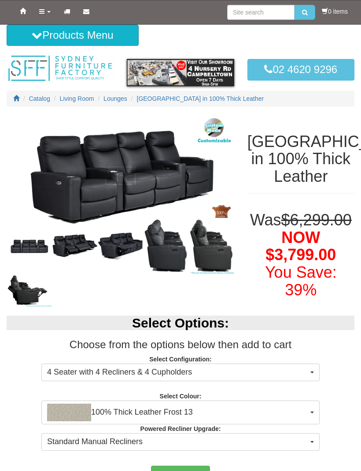  Describe the element at coordinates (180, 323) in the screenshot. I see `b: Select Options:` at that location.